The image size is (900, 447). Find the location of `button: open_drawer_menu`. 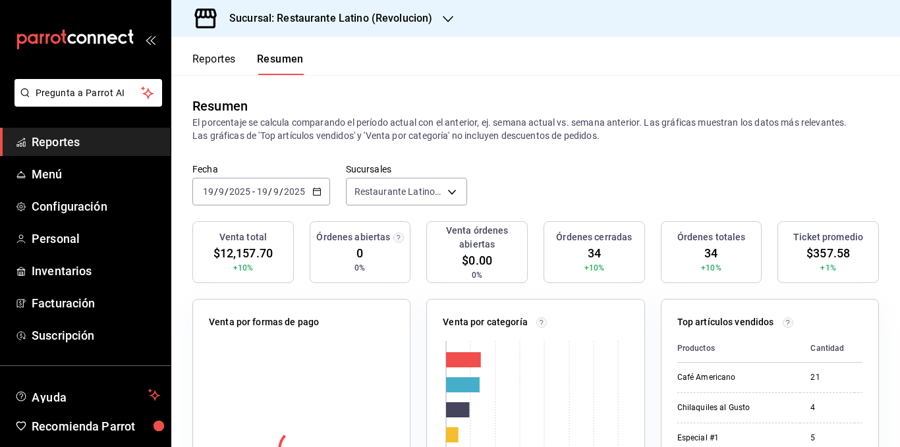

button: open_drawer_menu is located at coordinates (150, 40).